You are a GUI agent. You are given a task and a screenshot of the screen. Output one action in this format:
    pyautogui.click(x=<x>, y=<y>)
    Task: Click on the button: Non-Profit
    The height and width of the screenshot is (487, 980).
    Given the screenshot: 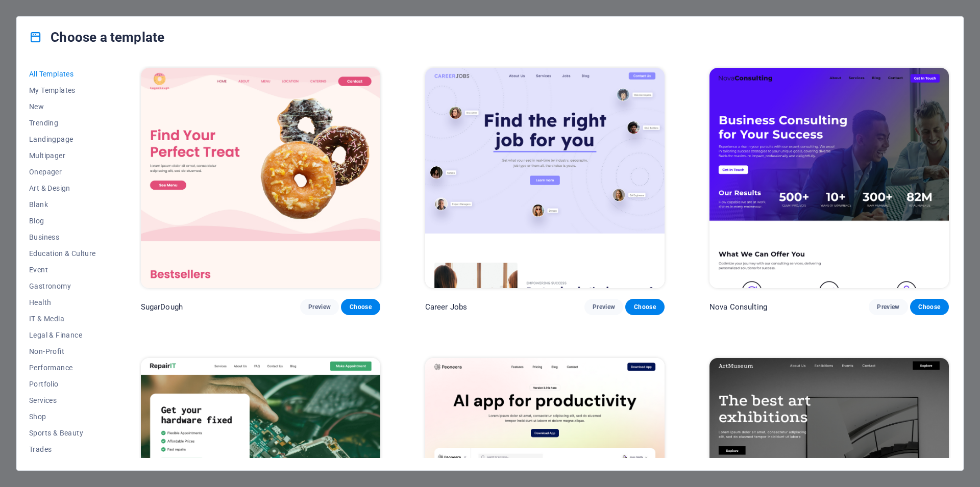 What is the action you would take?
    pyautogui.click(x=62, y=351)
    